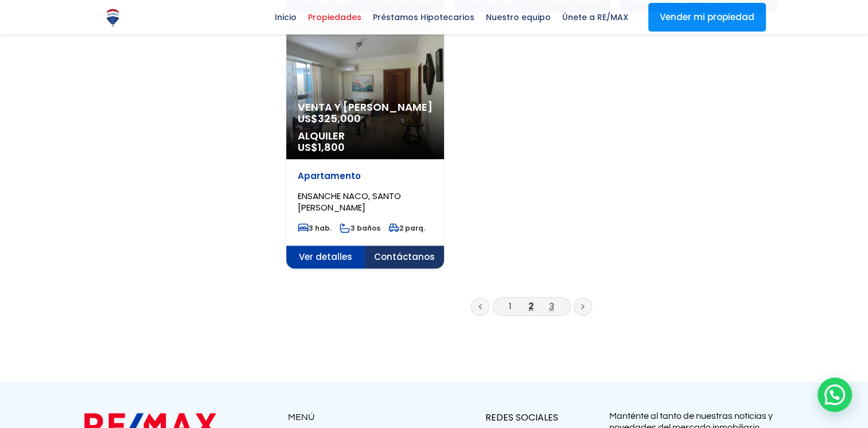  Describe the element at coordinates (334, 17) in the screenshot. I see `span: Propiedades` at that location.